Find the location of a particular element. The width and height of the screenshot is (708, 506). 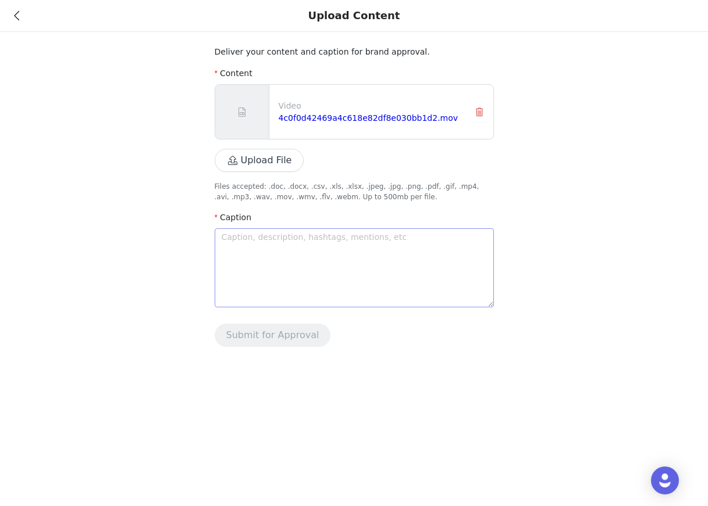

p: Deliver your content and caption for brand approval. is located at coordinates (354, 52).